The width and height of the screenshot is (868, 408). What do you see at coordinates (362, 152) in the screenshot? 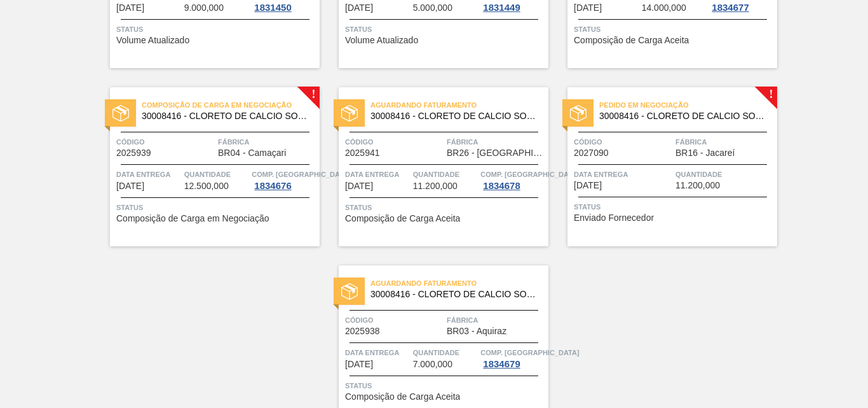
I see `span: 2025941` at bounding box center [362, 152].